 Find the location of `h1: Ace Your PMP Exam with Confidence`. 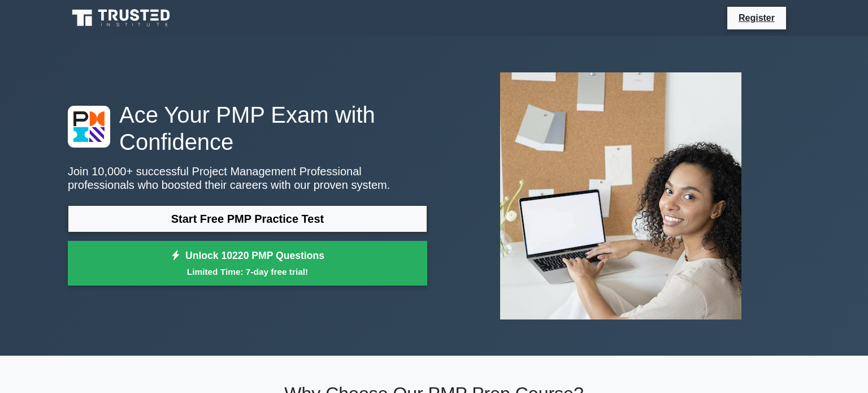

h1: Ace Your PMP Exam with Confidence is located at coordinates (248, 128).